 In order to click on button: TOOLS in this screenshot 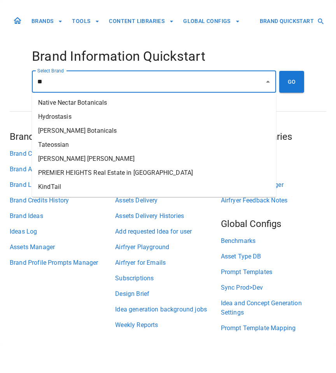, I will do `click(86, 21)`.